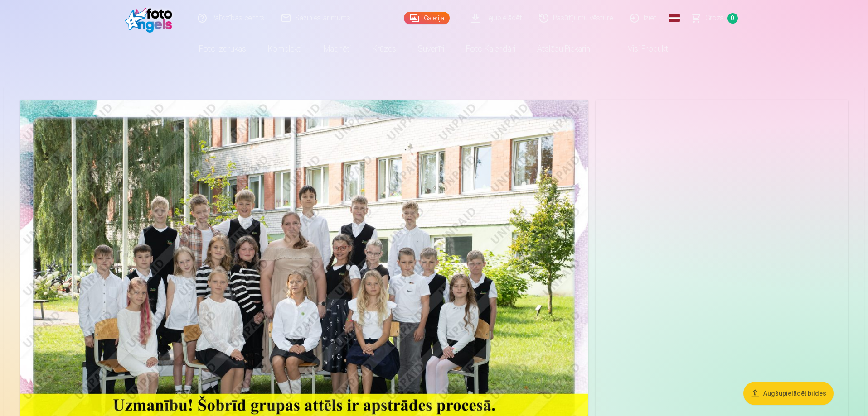 This screenshot has width=868, height=416. What do you see at coordinates (284, 49) in the screenshot?
I see `a: Komplekti` at bounding box center [284, 49].